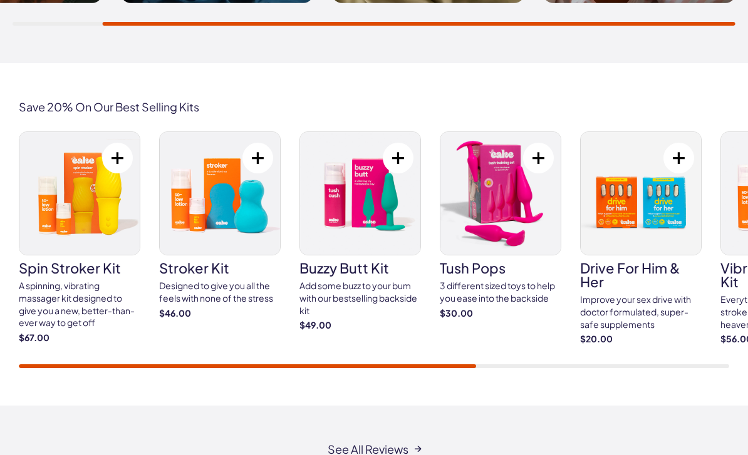 This screenshot has height=455, width=748. Describe the element at coordinates (641, 340) in the screenshot. I see `strong: $20.00` at that location.